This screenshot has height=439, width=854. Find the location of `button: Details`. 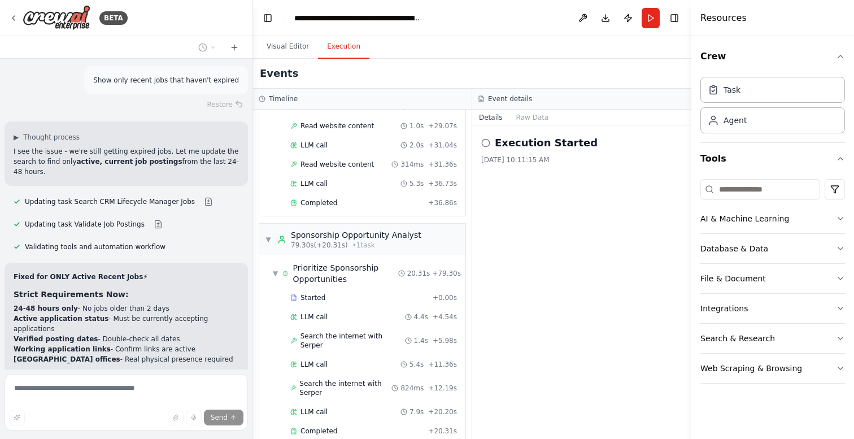

button: Details is located at coordinates (491, 118).